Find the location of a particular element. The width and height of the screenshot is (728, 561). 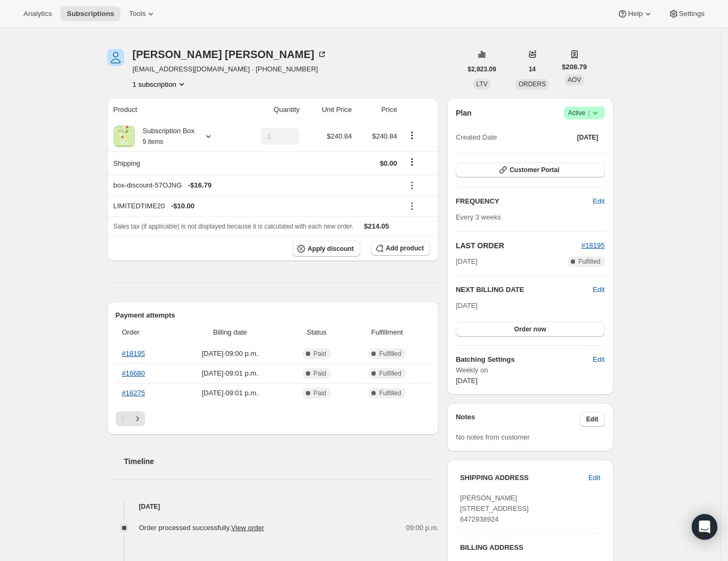

th: Price is located at coordinates (377, 110).